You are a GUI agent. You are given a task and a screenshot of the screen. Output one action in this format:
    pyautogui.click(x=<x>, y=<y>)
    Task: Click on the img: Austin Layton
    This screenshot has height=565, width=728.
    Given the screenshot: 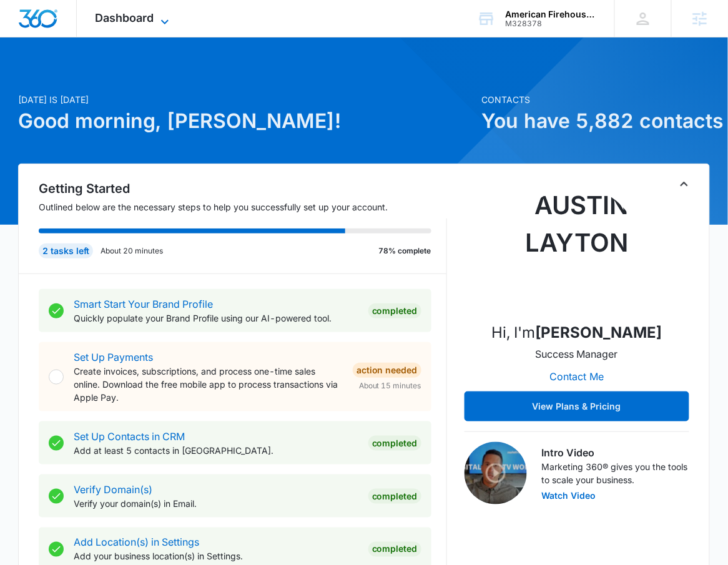 What is the action you would take?
    pyautogui.click(x=577, y=249)
    